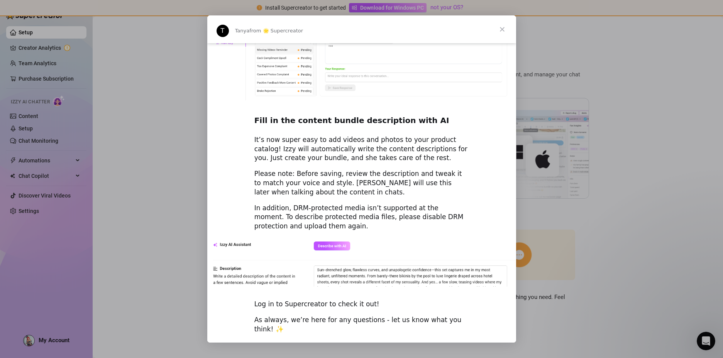  Describe the element at coordinates (362, 325) in the screenshot. I see `div: As always, we’re here for any questions - let us know what you think! ✨` at that location.